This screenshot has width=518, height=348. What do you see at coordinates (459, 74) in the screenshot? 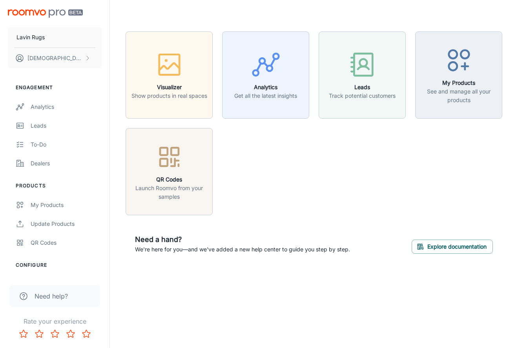
I see `a: My ProductsSee and manage all your products` at bounding box center [459, 74].